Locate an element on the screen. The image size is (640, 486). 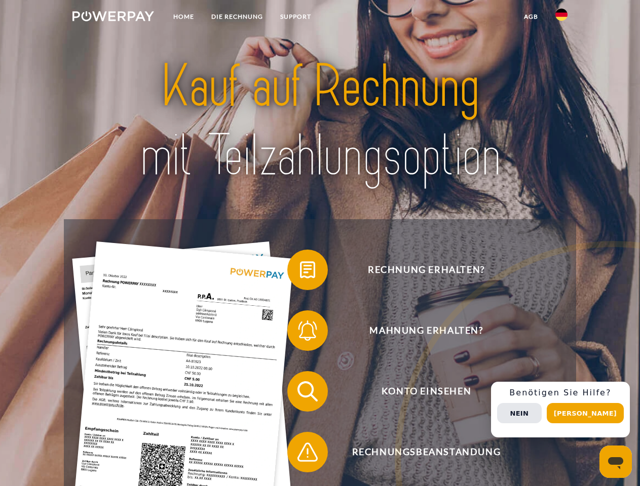
button: Nein is located at coordinates (519, 413).